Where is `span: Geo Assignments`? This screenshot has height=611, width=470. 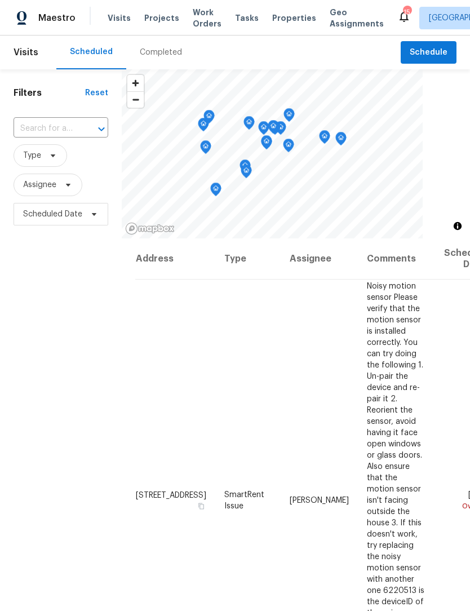
span: Geo Assignments is located at coordinates (357, 18).